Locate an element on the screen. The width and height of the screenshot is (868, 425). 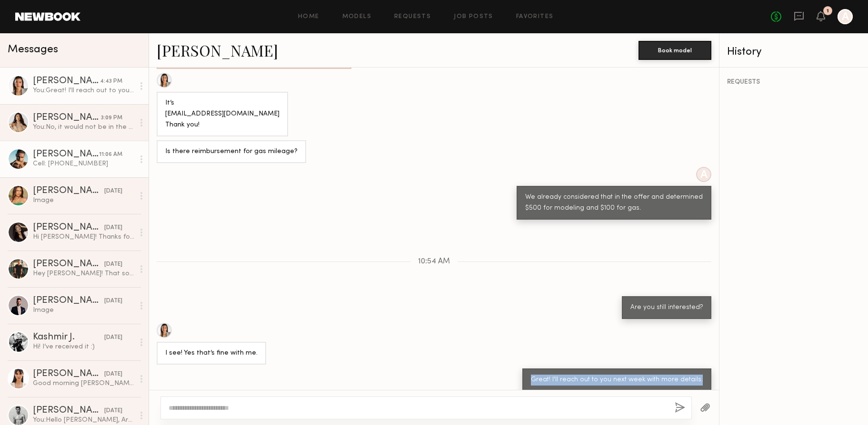
a: Requests is located at coordinates (412, 17).